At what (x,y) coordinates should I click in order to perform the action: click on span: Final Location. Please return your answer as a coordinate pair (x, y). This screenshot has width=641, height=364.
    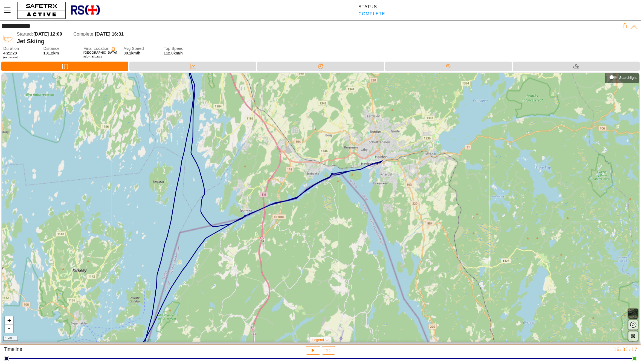
    Looking at the image, I should click on (96, 48).